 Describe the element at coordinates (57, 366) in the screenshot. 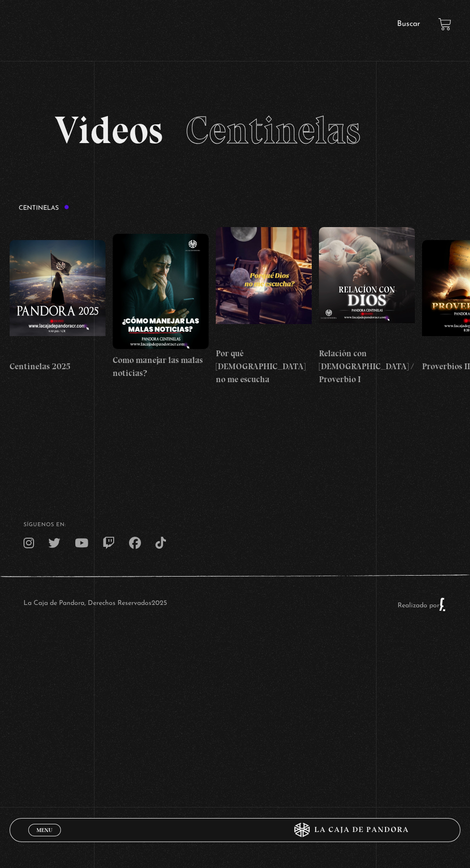

I see `h4: Centinelas 2025` at that location.